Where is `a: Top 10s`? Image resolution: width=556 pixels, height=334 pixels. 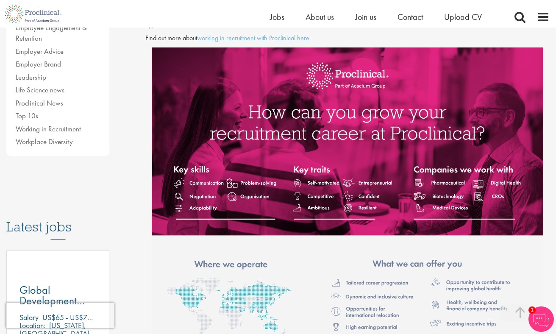 a: Top 10s is located at coordinates (27, 116).